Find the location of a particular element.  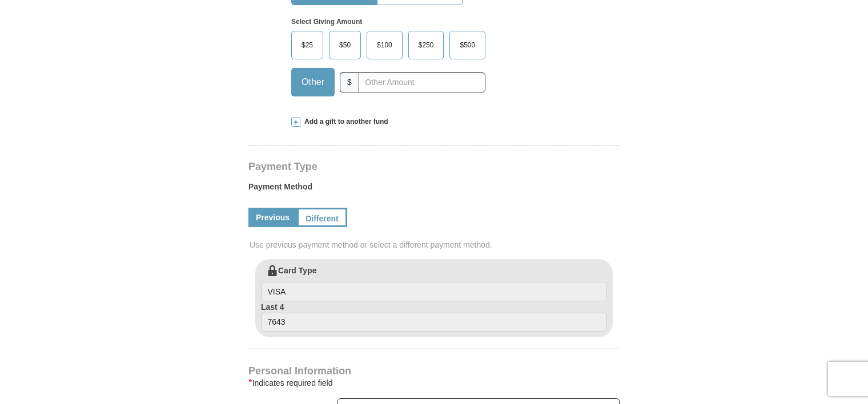

input: Card Type is located at coordinates (434, 292).